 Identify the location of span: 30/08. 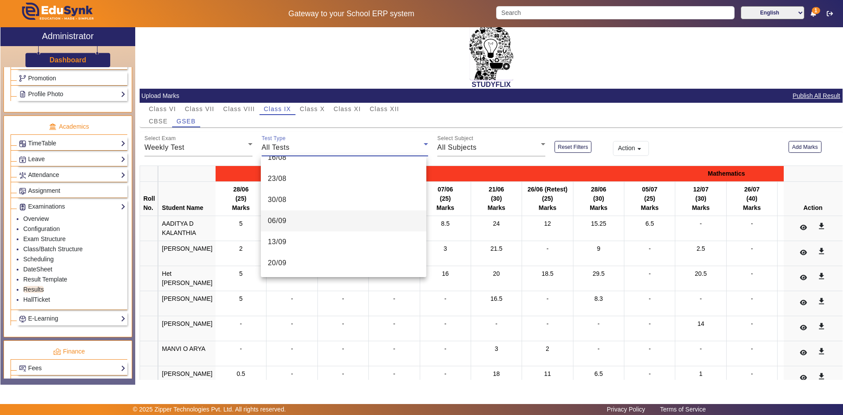
(277, 200).